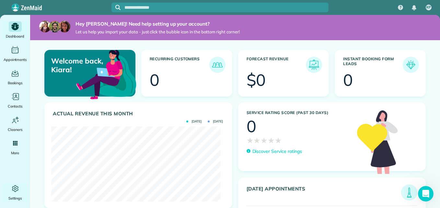  Describe the element at coordinates (118, 7) in the screenshot. I see `svg: Focus search` at that location.